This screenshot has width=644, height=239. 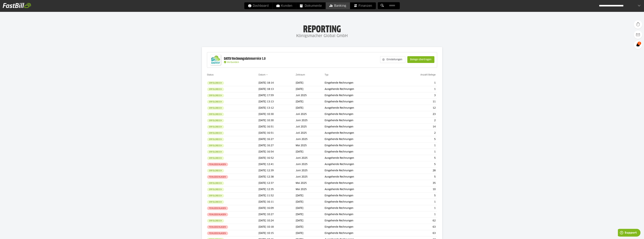 I want to click on td: 12, so click(x=417, y=108).